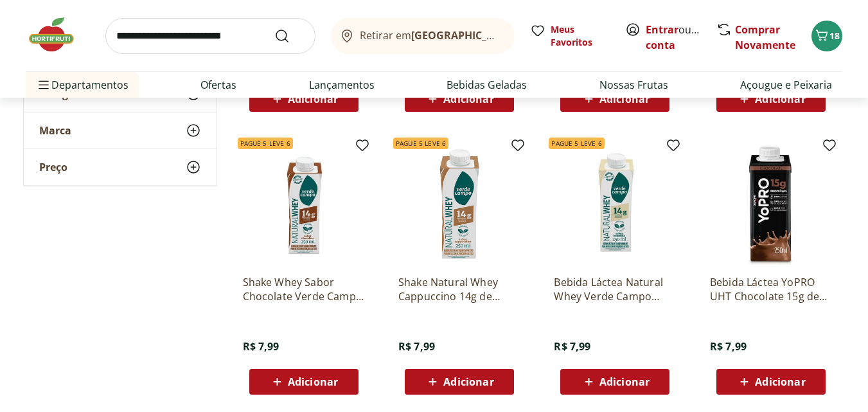  Describe the element at coordinates (304, 289) in the screenshot. I see `a: Shake Whey Sabor Chocolate Verde Campo 250ml` at that location.